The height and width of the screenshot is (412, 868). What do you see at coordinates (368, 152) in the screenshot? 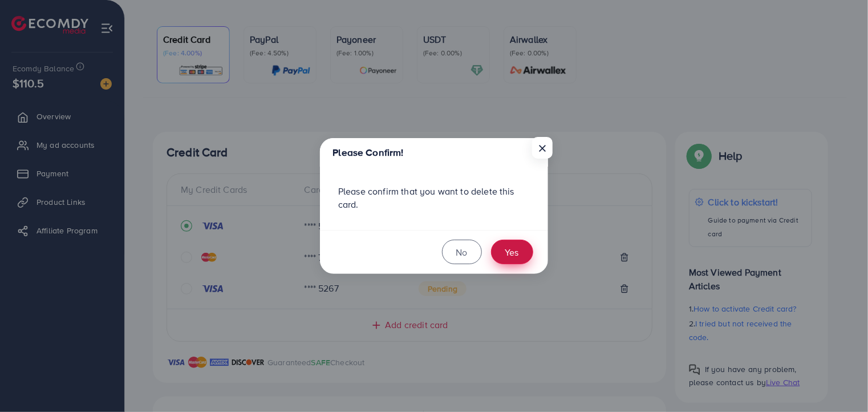
I see `h5: Please Confirm!` at bounding box center [368, 152].